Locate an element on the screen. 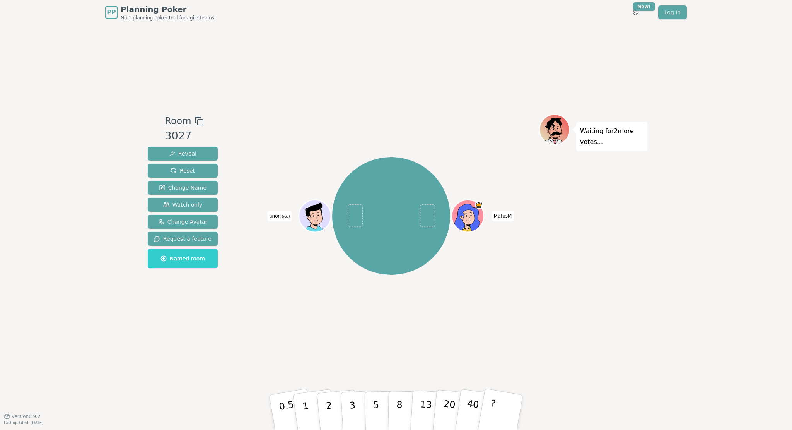  button: Change Avatar is located at coordinates (183, 222).